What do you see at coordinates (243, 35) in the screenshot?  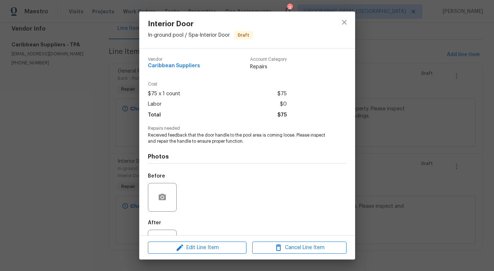 I see `span: Draft` at bounding box center [243, 35].